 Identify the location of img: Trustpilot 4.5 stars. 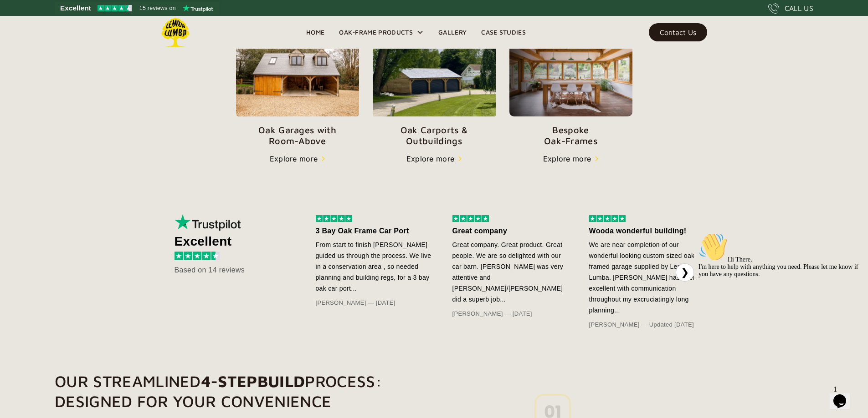
(114, 8).